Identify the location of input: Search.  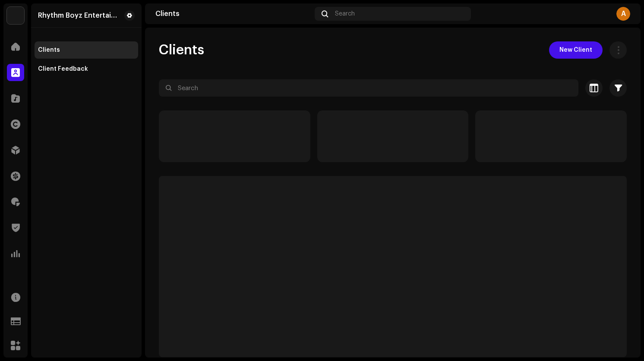
(368, 88).